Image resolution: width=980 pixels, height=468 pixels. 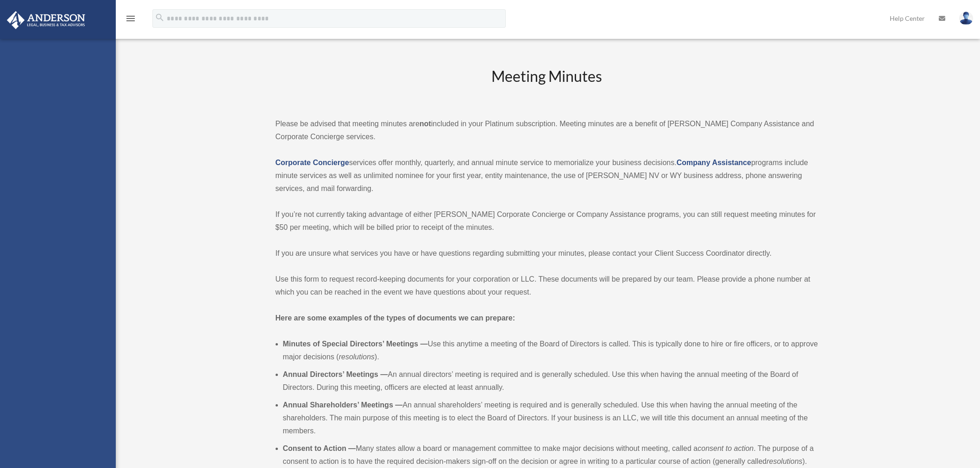 What do you see at coordinates (713, 163) in the screenshot?
I see `a: Company Assistance` at bounding box center [713, 163].